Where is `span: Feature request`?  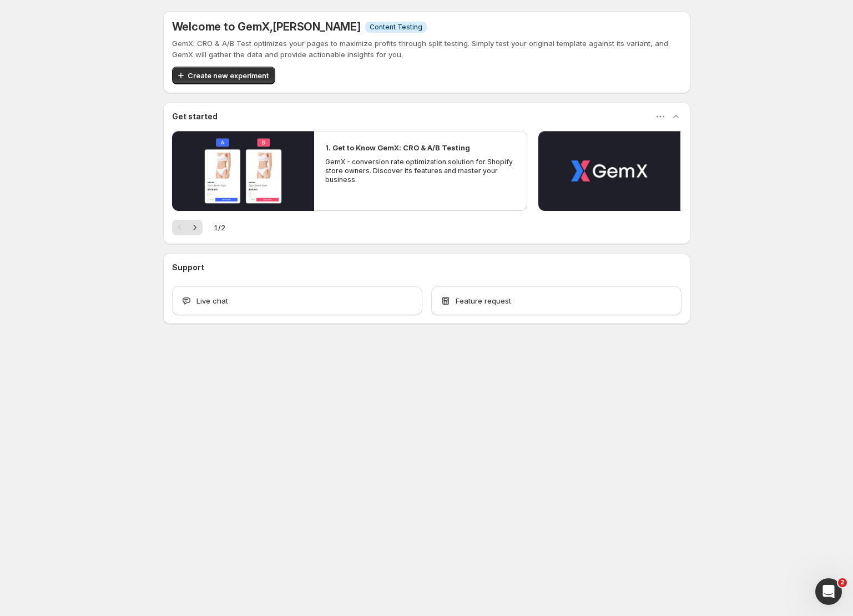 span: Feature request is located at coordinates (483, 301).